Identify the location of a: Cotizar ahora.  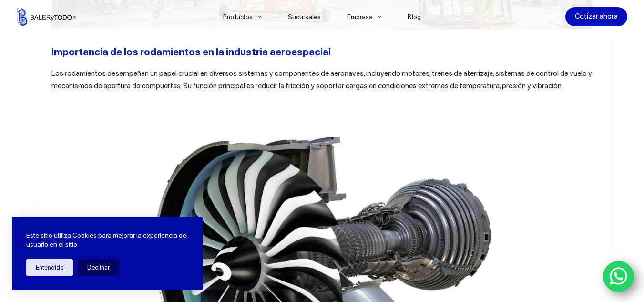
(596, 16).